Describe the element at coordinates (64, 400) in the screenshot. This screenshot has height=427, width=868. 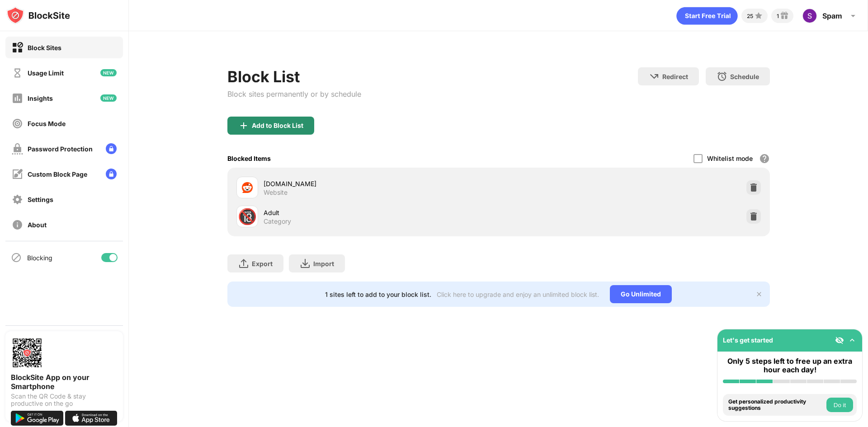
I see `div: Scan the QR Code & stay productive on the go` at that location.